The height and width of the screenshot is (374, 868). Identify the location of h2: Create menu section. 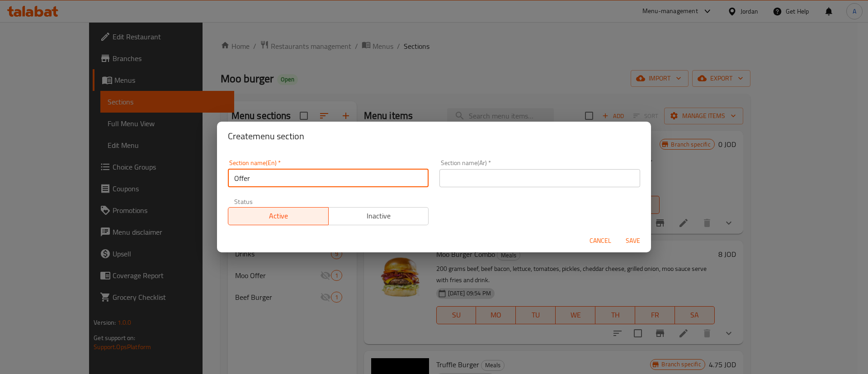
(434, 136).